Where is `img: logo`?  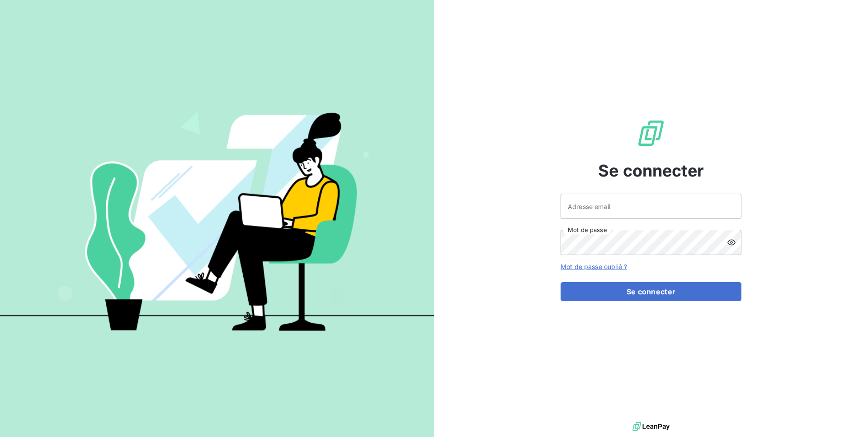
img: logo is located at coordinates (651, 427).